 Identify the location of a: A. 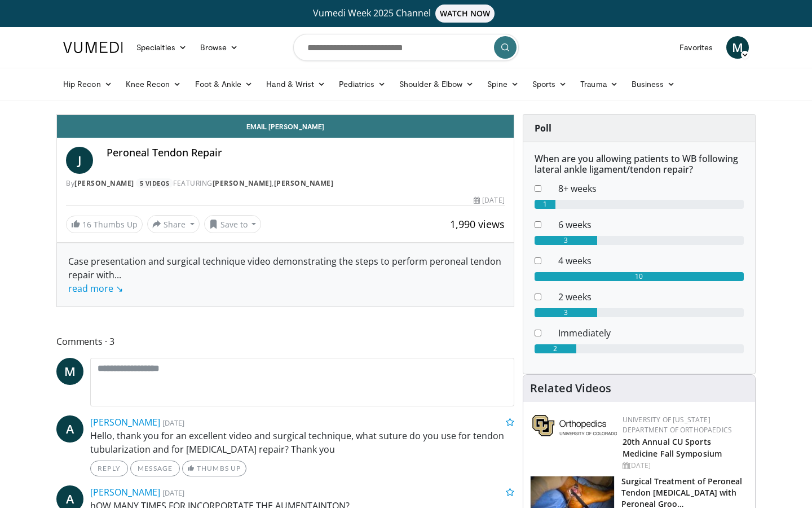
(70, 429).